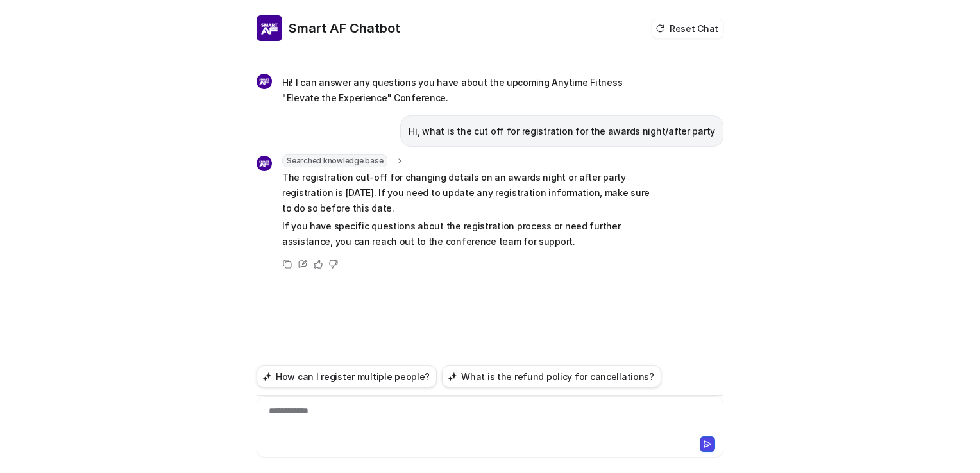  I want to click on p: Hi, what is the cut off for registration for the awards night/after party, so click(562, 131).